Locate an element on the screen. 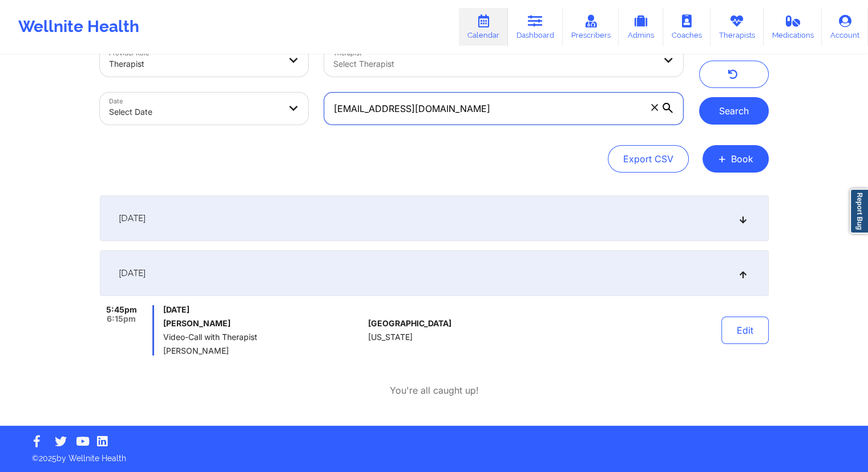 The height and width of the screenshot is (472, 868). p: © 2025 by Wellnite Health is located at coordinates (434, 454).